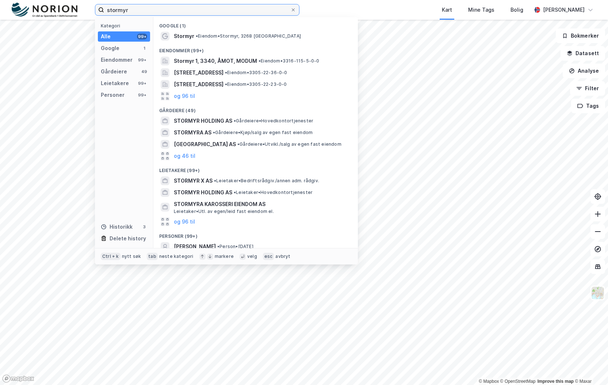  I want to click on div: Historikk, so click(117, 227).